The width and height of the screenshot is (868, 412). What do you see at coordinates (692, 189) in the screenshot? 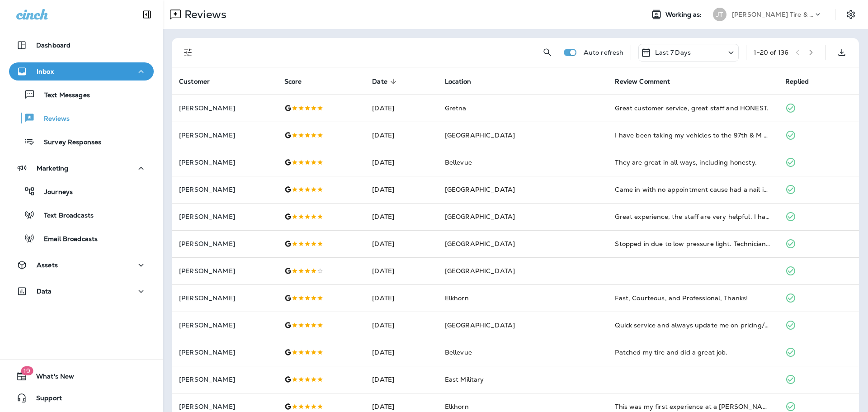
I see `div: Came in with no appointment cause had a nail in my tire. They took me in right away and got me ta...` at bounding box center [692, 189].